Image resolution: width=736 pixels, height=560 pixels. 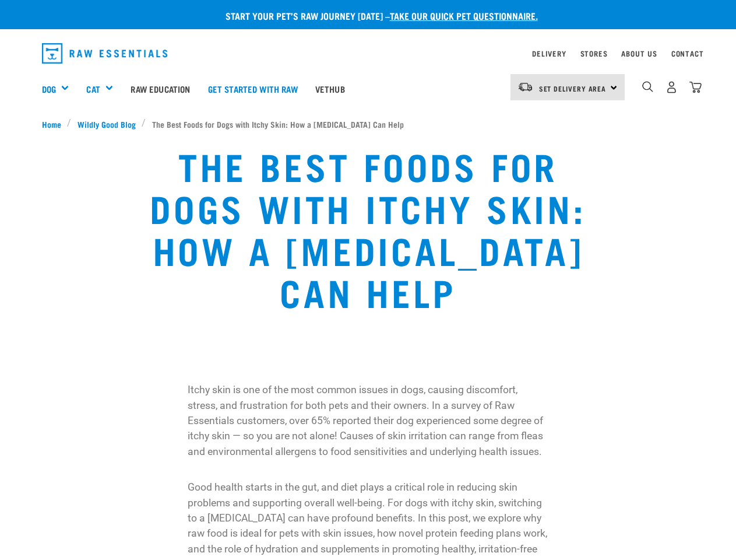 I want to click on a: Stores, so click(x=594, y=53).